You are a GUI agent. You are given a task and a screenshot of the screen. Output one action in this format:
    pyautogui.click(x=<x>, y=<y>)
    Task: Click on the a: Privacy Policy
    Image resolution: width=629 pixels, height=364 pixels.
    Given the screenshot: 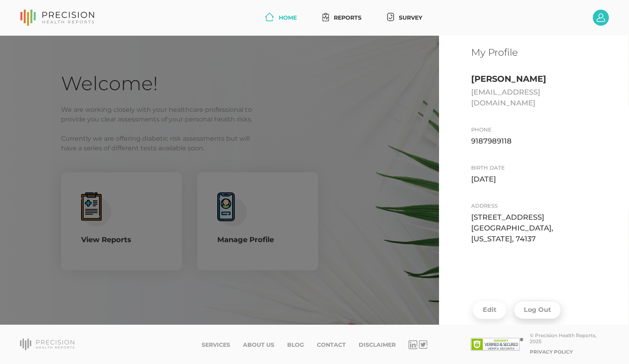 What is the action you would take?
    pyautogui.click(x=551, y=351)
    